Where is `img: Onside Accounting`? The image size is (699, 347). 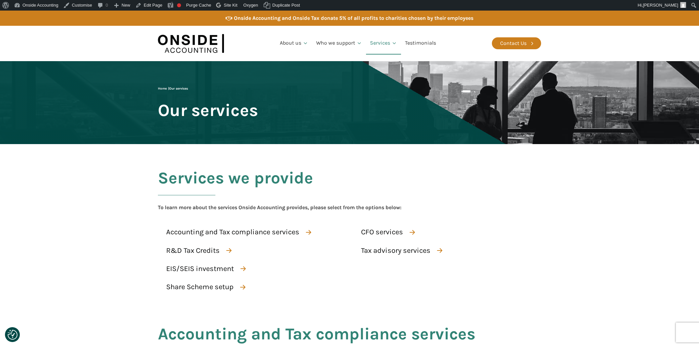 img: Onside Accounting is located at coordinates (191, 43).